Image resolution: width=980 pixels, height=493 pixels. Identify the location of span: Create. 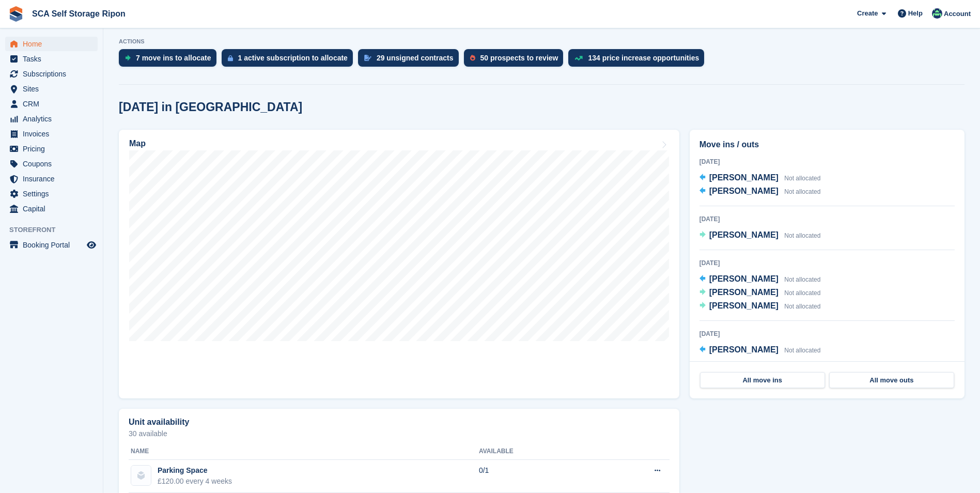
(867, 13).